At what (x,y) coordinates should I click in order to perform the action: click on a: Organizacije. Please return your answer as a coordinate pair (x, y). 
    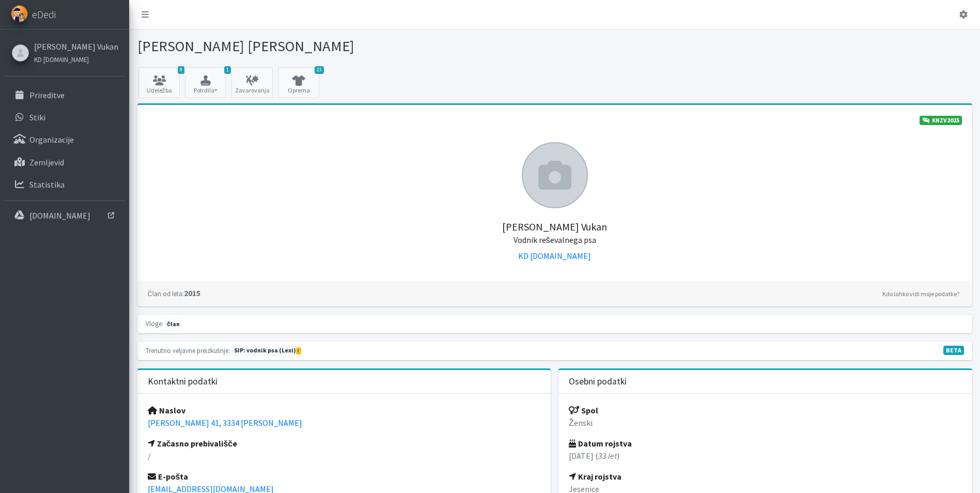
    Looking at the image, I should click on (65, 139).